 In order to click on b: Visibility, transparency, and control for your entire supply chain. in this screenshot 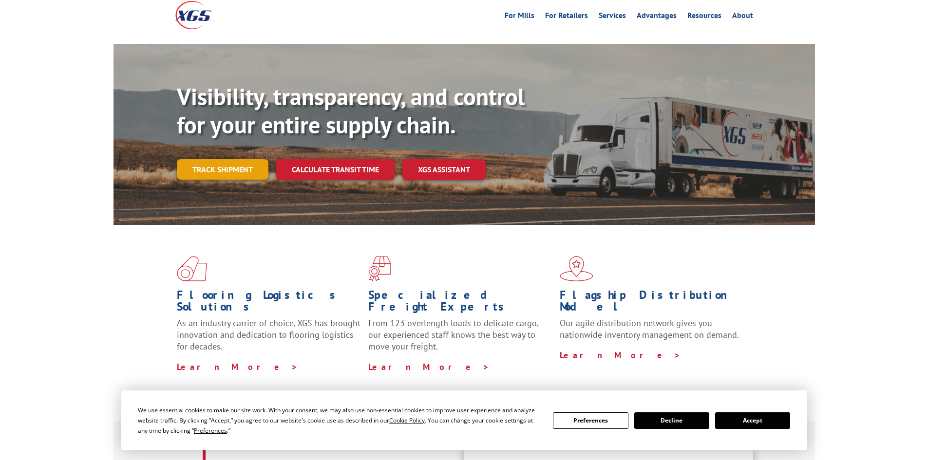, I will do `click(351, 111)`.